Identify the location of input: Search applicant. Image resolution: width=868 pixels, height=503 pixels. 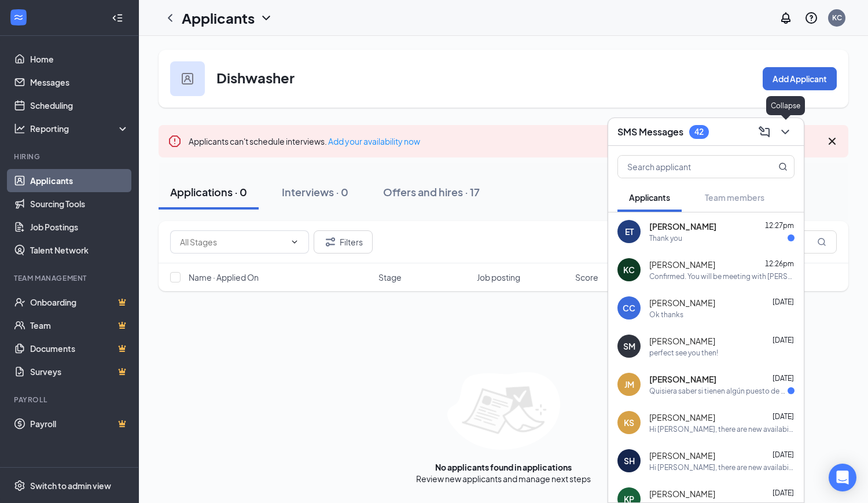
(687, 167).